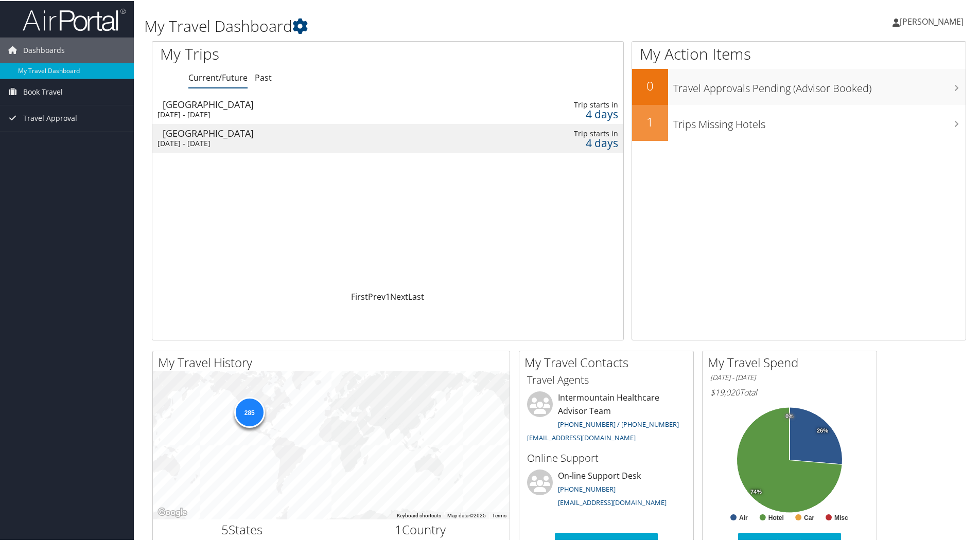 The image size is (980, 541). What do you see at coordinates (799, 53) in the screenshot?
I see `h1: My Action Items` at bounding box center [799, 53].